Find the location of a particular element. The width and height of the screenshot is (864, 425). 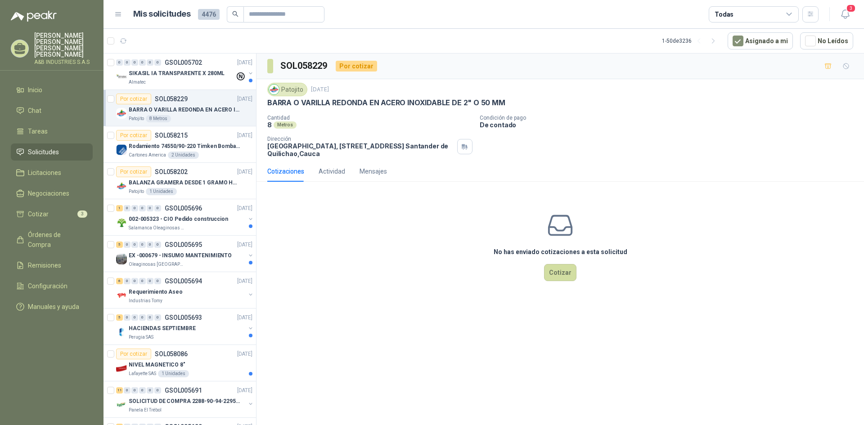

span: Configuración is located at coordinates (48, 286).